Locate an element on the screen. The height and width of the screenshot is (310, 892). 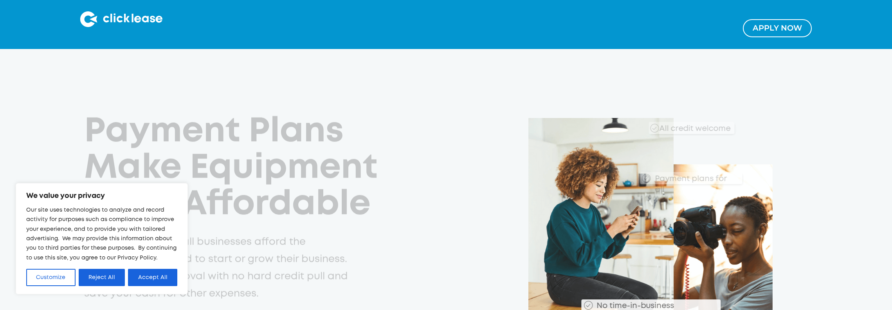
a: Apply NOw is located at coordinates (778, 28).